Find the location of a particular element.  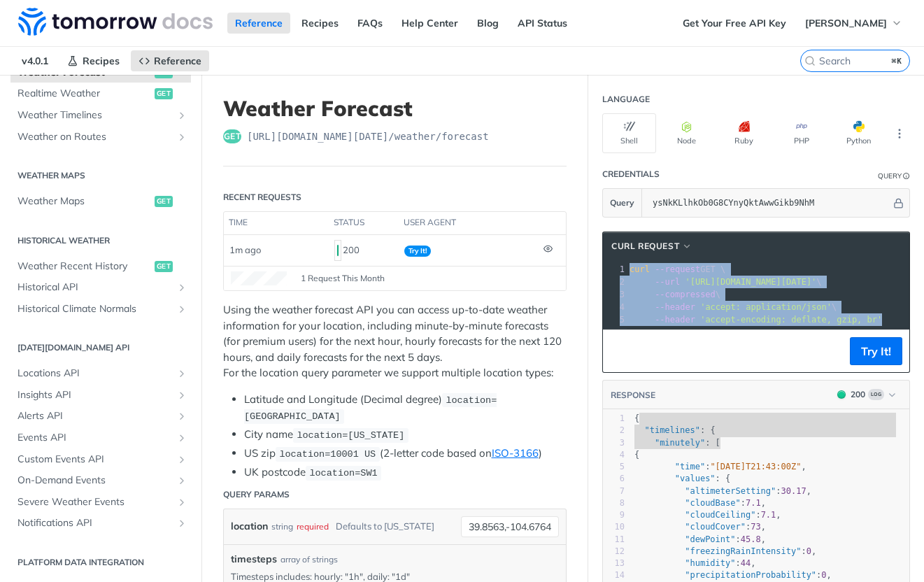

a: Help Center is located at coordinates (430, 23).